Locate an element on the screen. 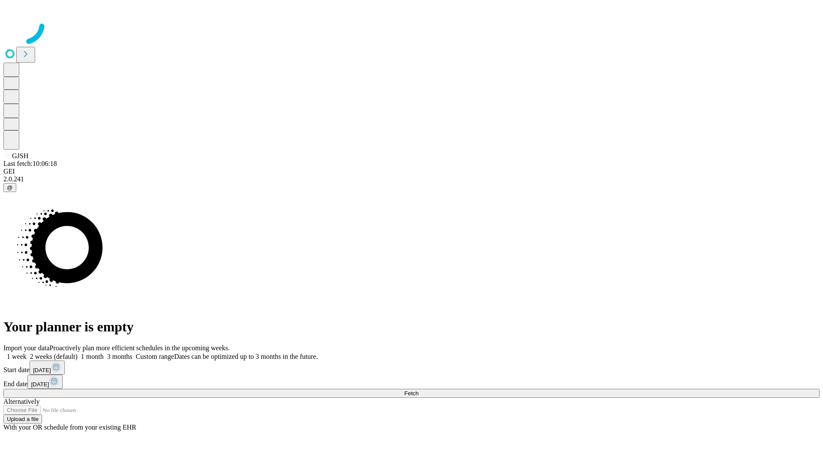  span: Fetch is located at coordinates (411, 393).